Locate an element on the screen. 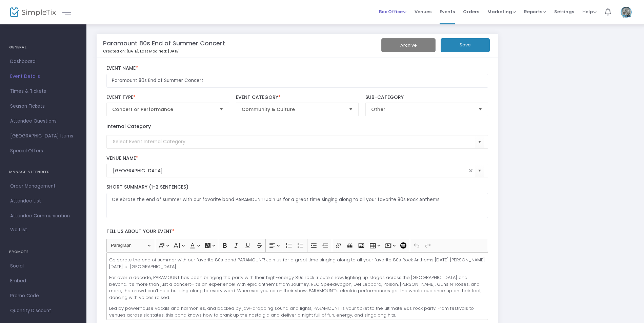 This screenshot has width=644, height=323. span: Season Tickets is located at coordinates (43, 106).